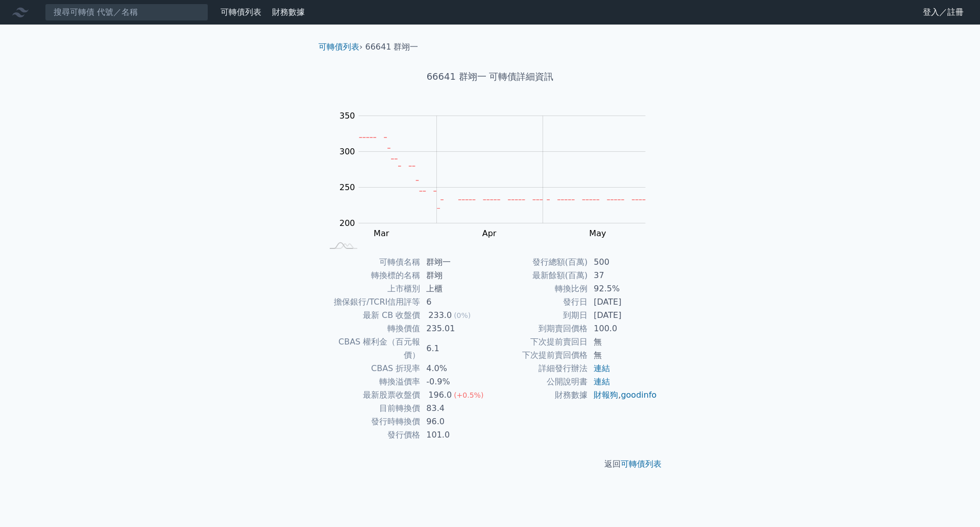 The image size is (980, 527). I want to click on td: 目前轉換價, so click(371, 408).